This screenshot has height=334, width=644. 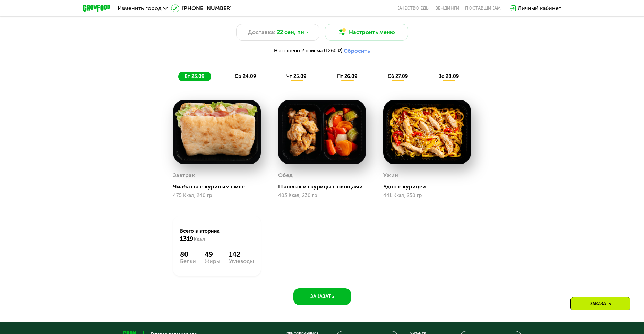 What do you see at coordinates (600, 304) in the screenshot?
I see `div: Заказать` at bounding box center [600, 304].